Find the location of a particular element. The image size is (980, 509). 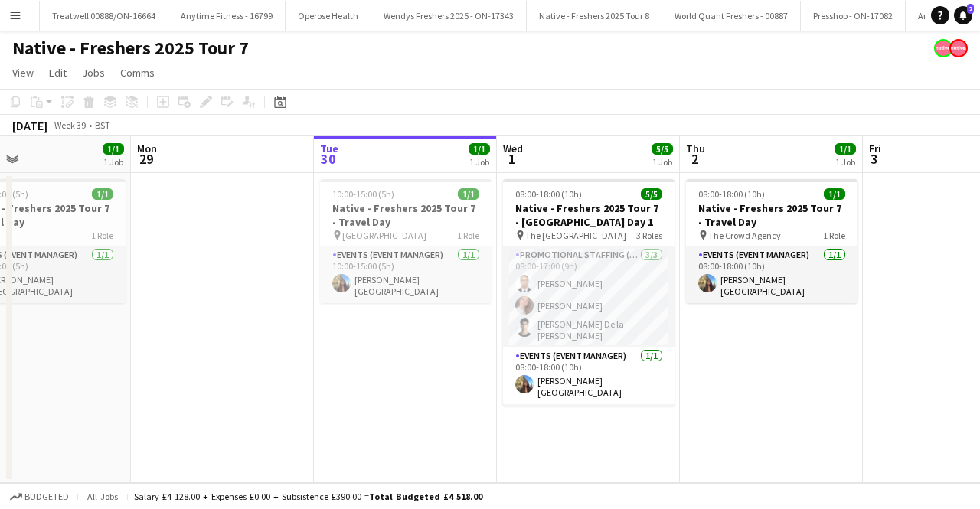

button: World Quant Freshers - 00887 is located at coordinates (731, 15).